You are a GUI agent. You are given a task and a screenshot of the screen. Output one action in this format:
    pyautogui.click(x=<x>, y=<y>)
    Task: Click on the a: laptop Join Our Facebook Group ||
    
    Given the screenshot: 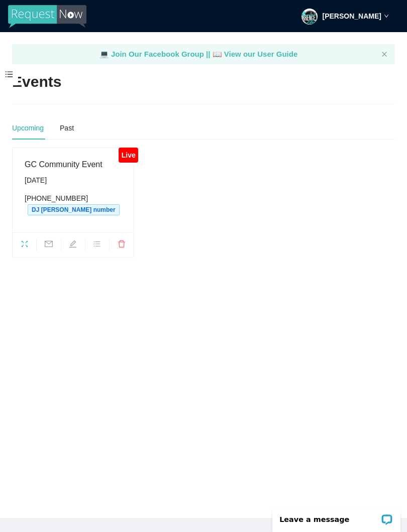 What is the action you would take?
    pyautogui.click(x=156, y=54)
    